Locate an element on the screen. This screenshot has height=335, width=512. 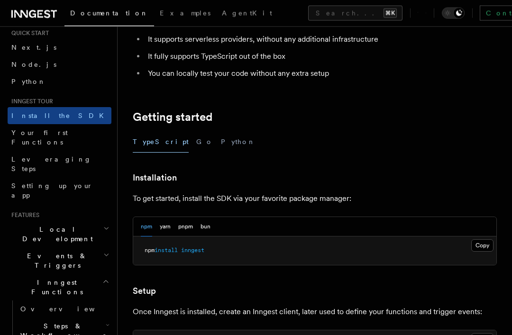
a: Installation is located at coordinates (155, 178).